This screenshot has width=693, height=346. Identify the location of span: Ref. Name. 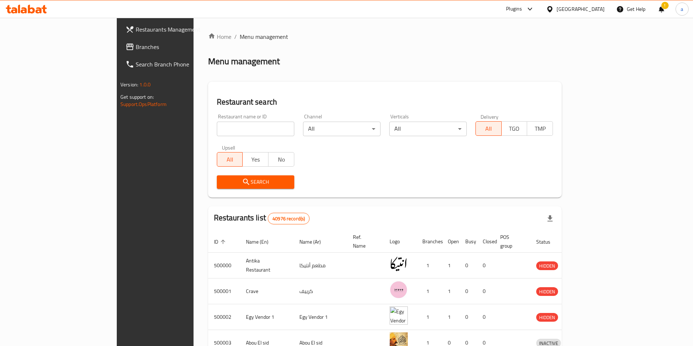
(364, 242).